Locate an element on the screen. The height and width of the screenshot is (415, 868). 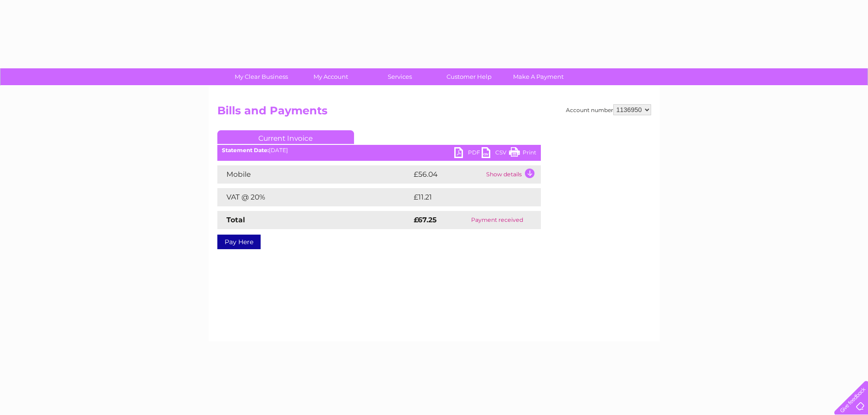
td: £11.21 is located at coordinates (465, 197).